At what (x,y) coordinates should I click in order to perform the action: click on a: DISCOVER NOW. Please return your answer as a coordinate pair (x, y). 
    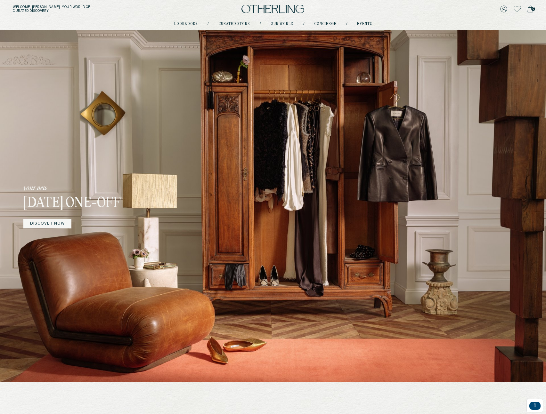
    Looking at the image, I should click on (47, 224).